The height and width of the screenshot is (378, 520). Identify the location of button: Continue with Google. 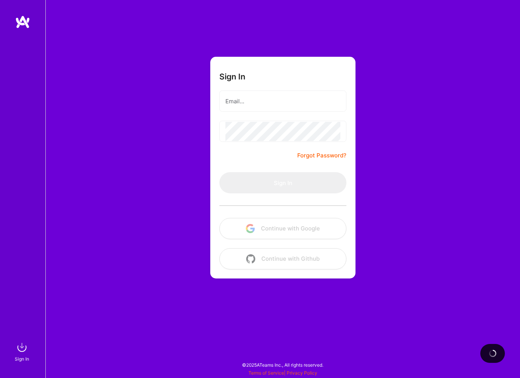
(283, 229).